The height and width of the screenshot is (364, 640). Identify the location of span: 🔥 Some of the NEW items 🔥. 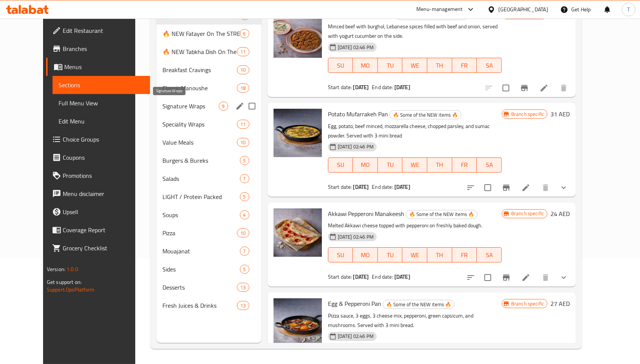
(442, 214).